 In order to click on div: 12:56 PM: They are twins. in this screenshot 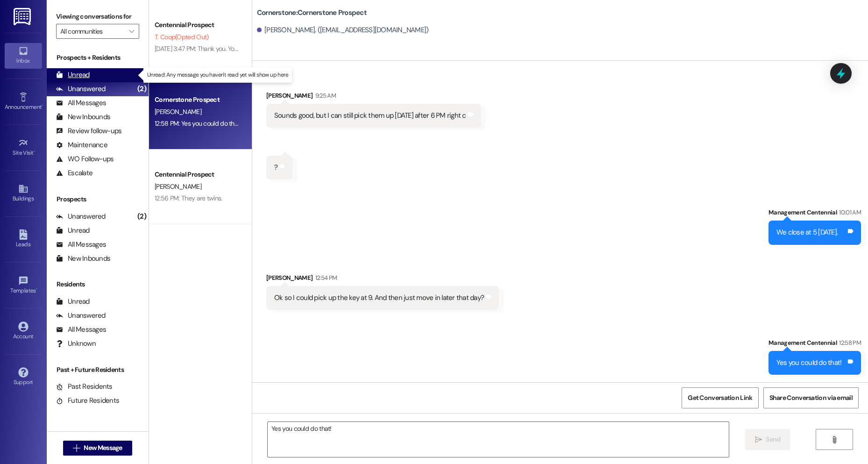, I will do `click(189, 198)`.